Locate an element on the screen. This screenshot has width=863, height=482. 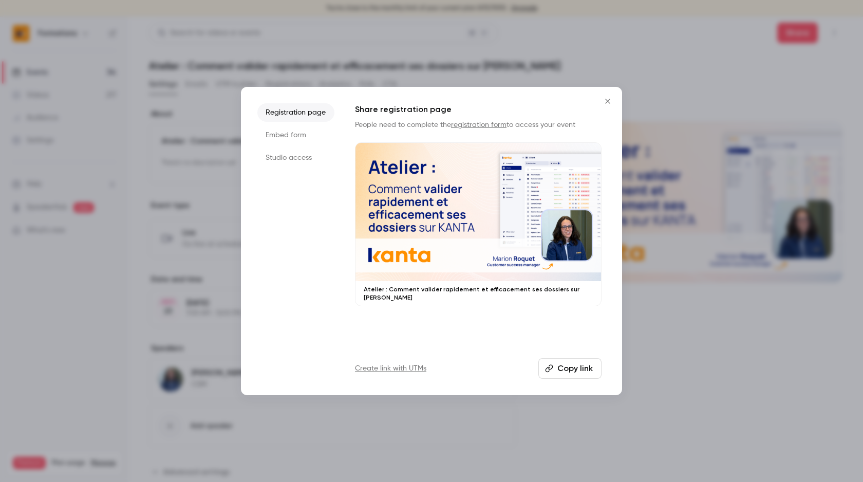
a: Create link with UTMs is located at coordinates (390, 368).